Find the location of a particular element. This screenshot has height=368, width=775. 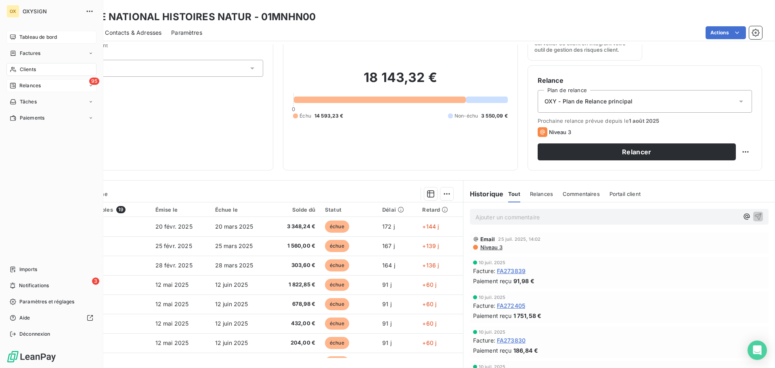

span: Surveiller ce client en intégrant votre outil de gestion des risques client. is located at coordinates (585, 46).